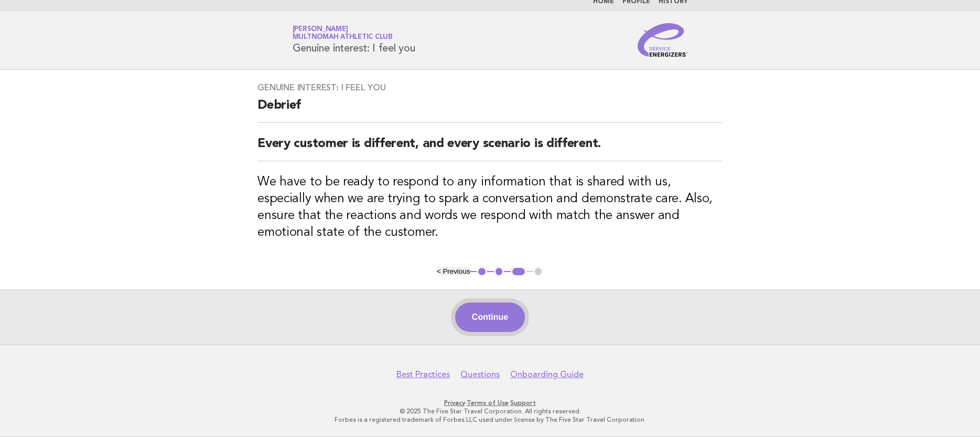  I want to click on h2: Every customer is different, and every scenario is different., so click(490, 148).